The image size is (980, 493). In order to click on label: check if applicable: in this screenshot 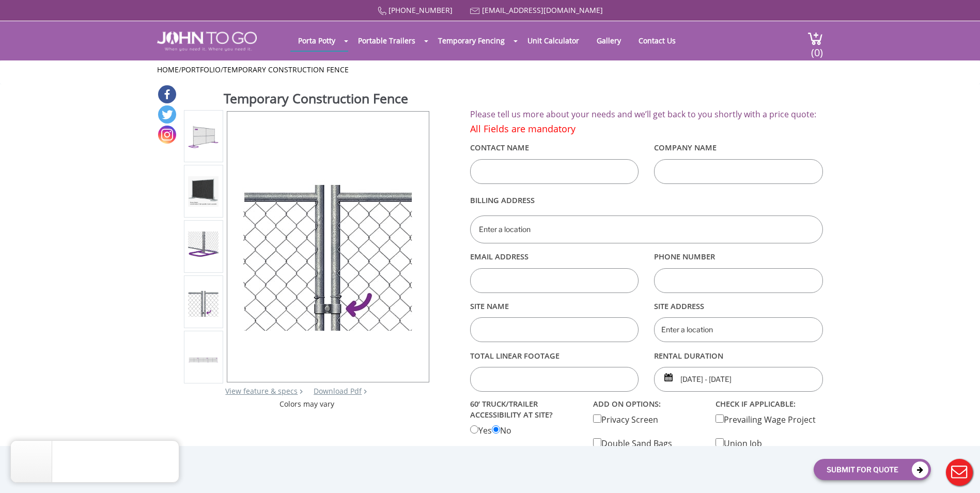, I will do `click(769, 403)`.